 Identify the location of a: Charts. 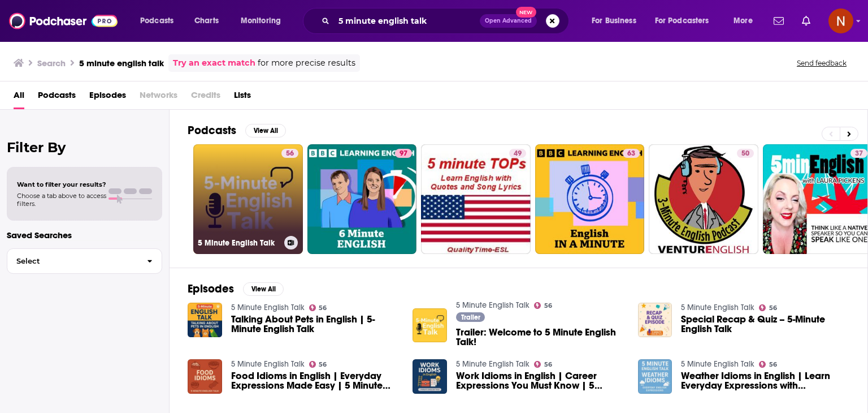
(206, 21).